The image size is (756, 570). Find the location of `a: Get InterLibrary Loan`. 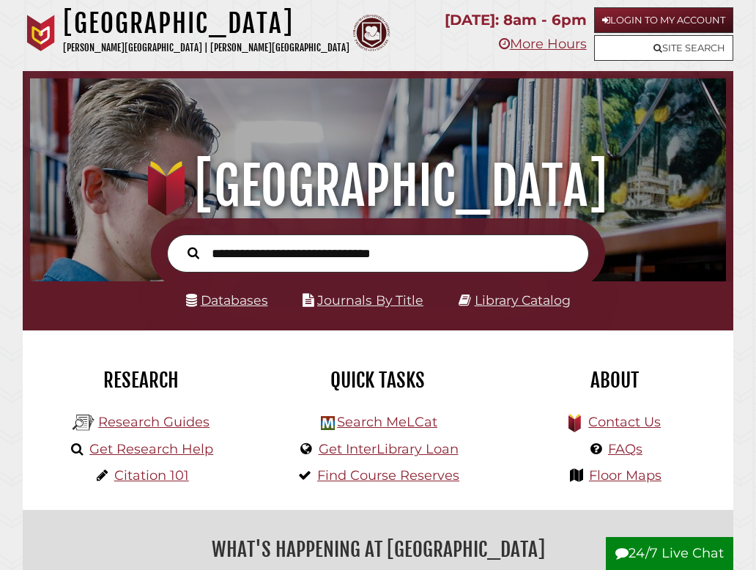

a: Get InterLibrary Loan is located at coordinates (388, 449).